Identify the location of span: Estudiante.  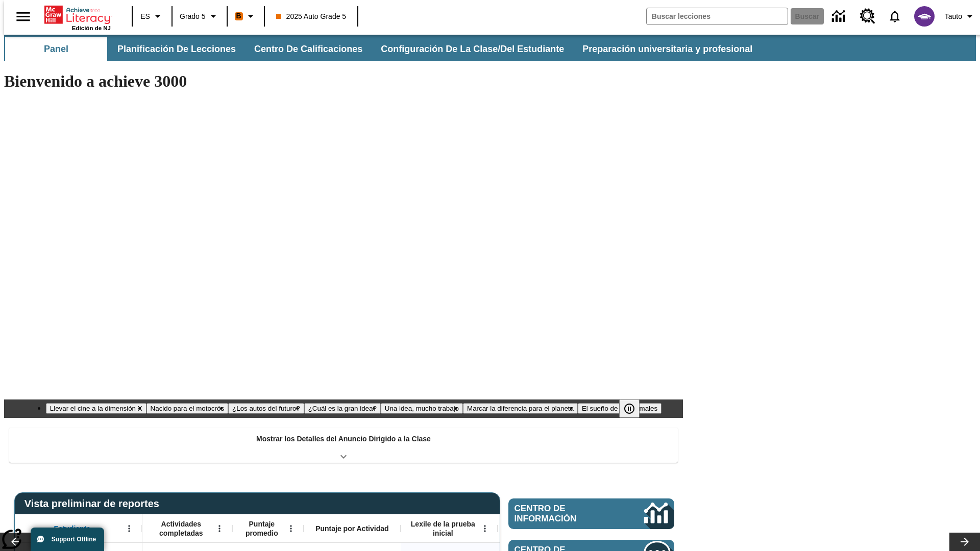
(72, 529).